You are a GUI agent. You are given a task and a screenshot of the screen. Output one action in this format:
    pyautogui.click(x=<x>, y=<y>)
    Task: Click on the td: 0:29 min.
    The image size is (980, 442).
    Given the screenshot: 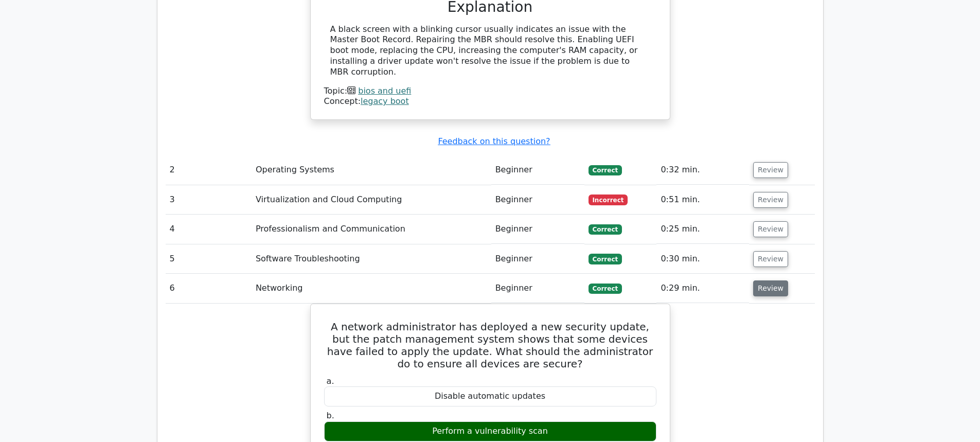 What is the action you would take?
    pyautogui.click(x=703, y=288)
    